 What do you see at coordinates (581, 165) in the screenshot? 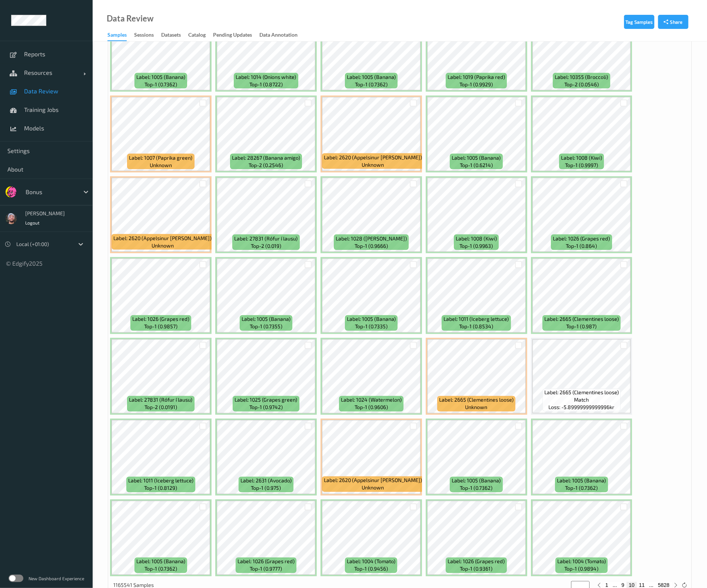
I see `span: top-1 (0.9997)` at bounding box center [581, 165].